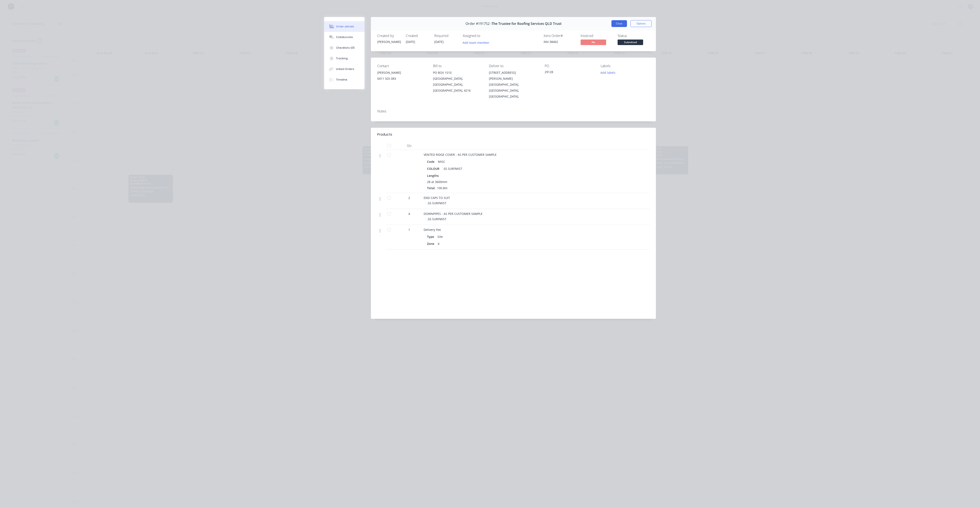 The height and width of the screenshot is (508, 980). Describe the element at coordinates (409, 230) in the screenshot. I see `span: 1` at that location.